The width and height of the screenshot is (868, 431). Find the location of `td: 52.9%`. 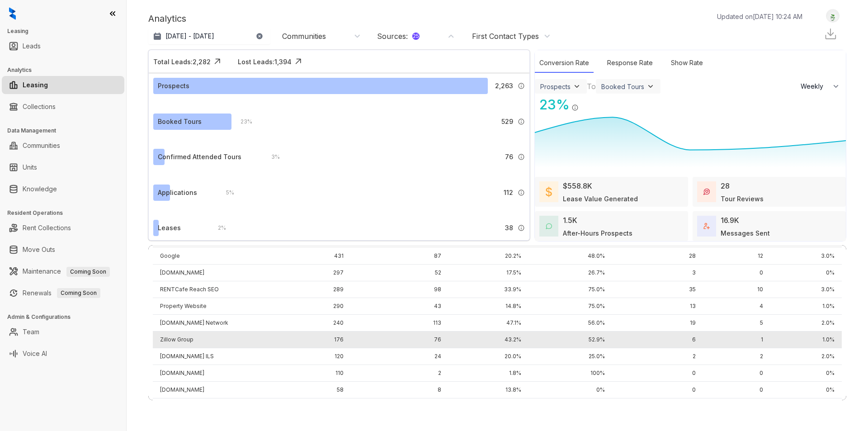

td: 52.9% is located at coordinates (570, 340).